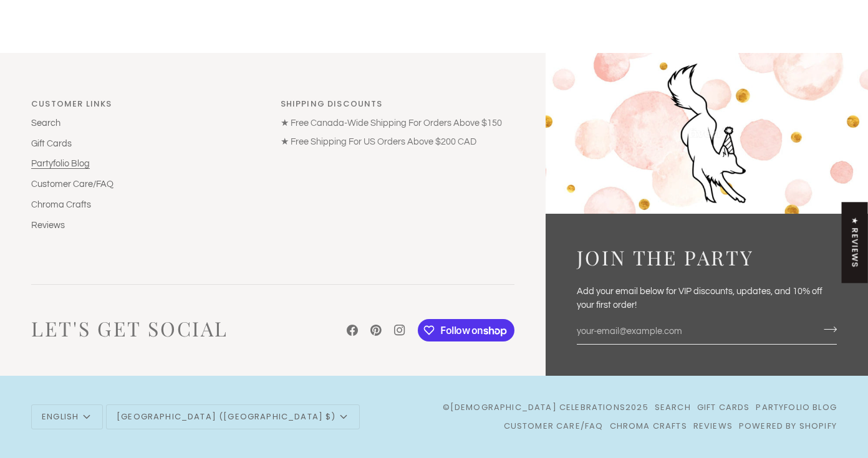 This screenshot has height=458, width=868. What do you see at coordinates (148, 108) in the screenshot?
I see `p: Links` at bounding box center [148, 108].